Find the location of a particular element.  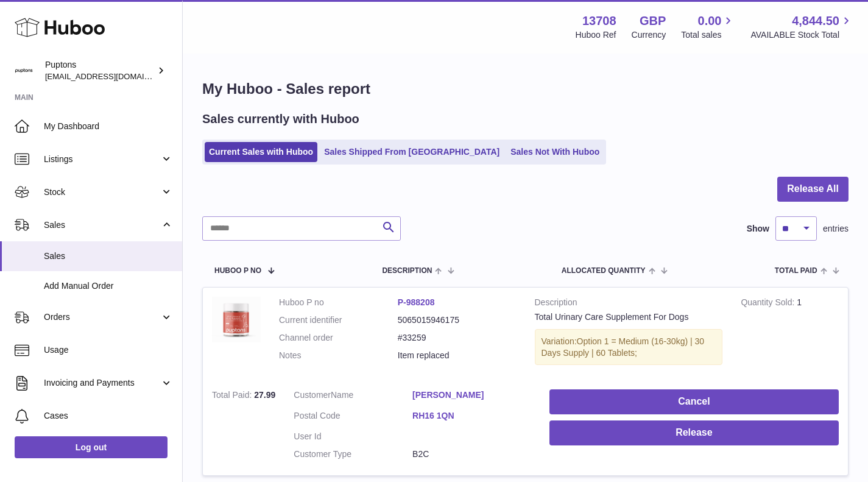

h2: Sales currently with Huboo is located at coordinates (280, 119).